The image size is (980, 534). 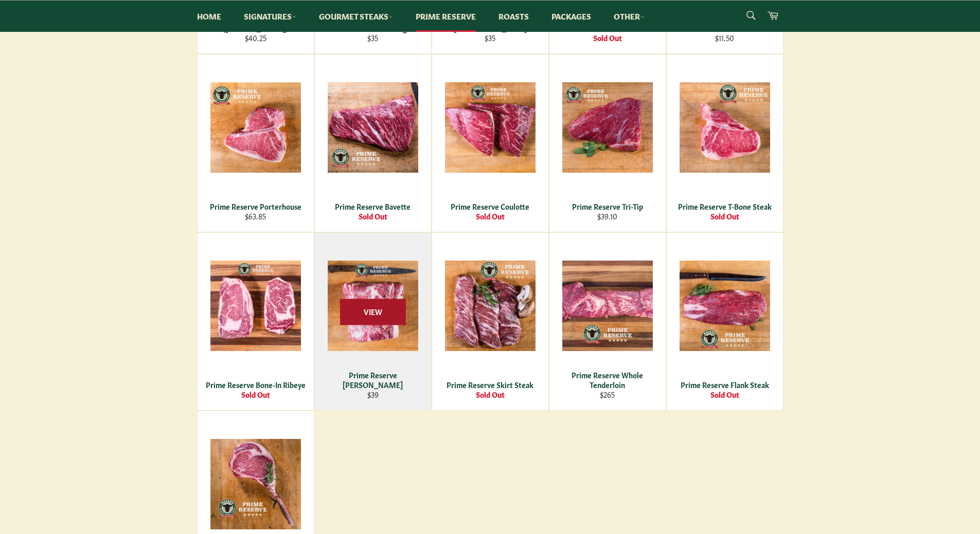 I want to click on img: Prime Reserve Coulotte, so click(x=490, y=127).